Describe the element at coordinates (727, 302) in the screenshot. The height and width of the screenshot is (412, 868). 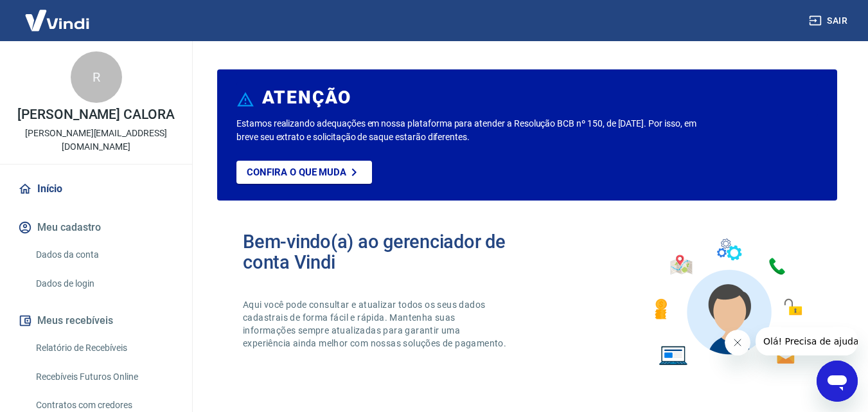
I see `img: Imagem de um avatar masculino com diversos icones exemplificando as funcionalidades do gerenciado...` at that location.